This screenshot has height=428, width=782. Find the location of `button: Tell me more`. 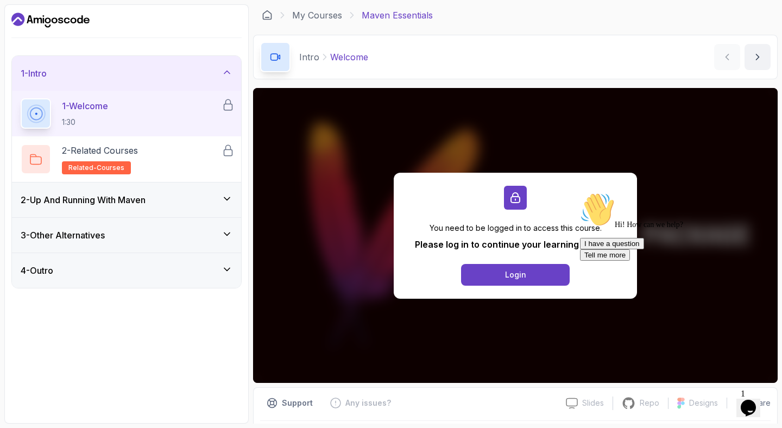

button: Tell me more is located at coordinates (29, 67).